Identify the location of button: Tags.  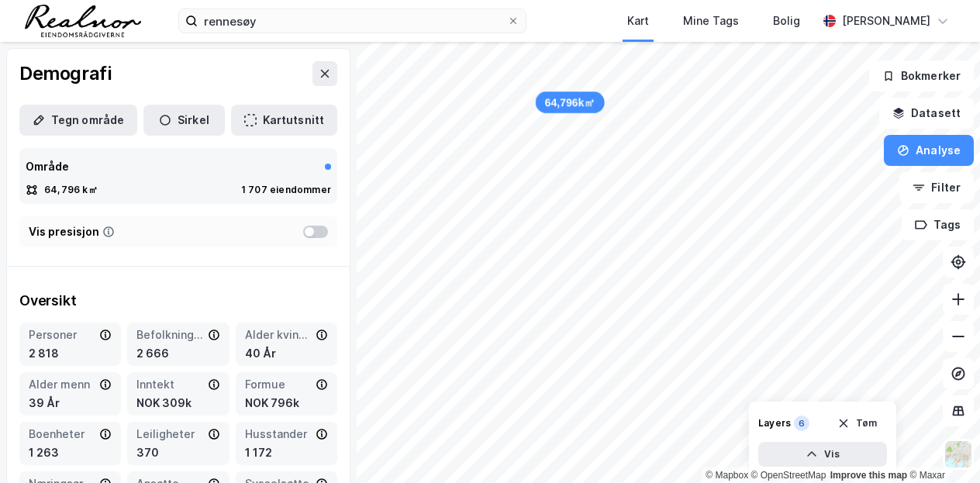
(937, 225).